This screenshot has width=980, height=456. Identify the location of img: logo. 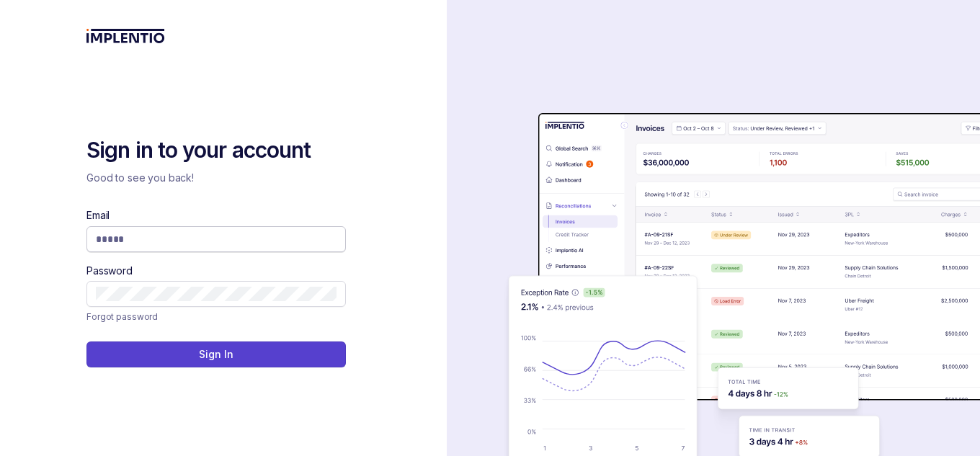
(125, 36).